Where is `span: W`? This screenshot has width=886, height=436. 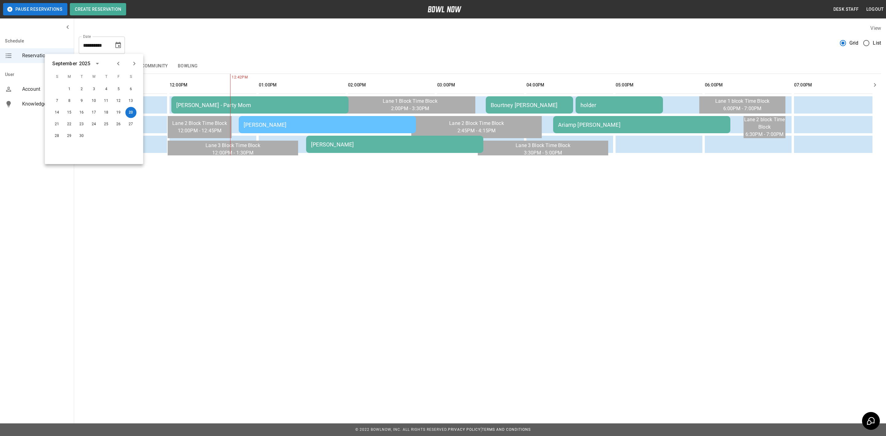
span: W is located at coordinates (94, 77).